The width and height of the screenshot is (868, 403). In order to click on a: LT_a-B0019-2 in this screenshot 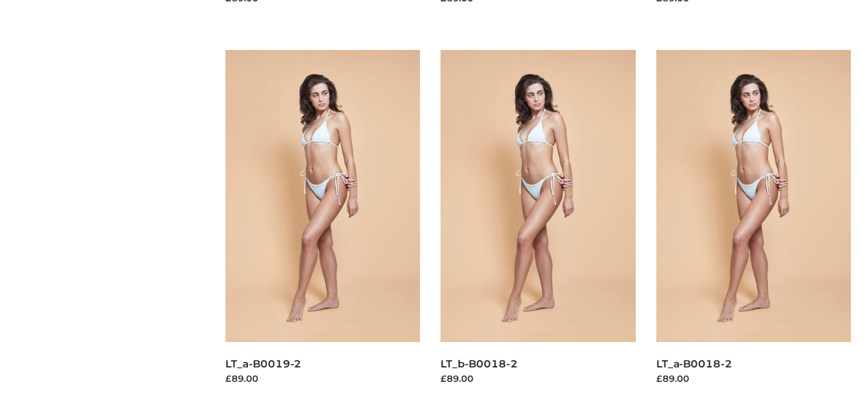, I will do `click(263, 363)`.